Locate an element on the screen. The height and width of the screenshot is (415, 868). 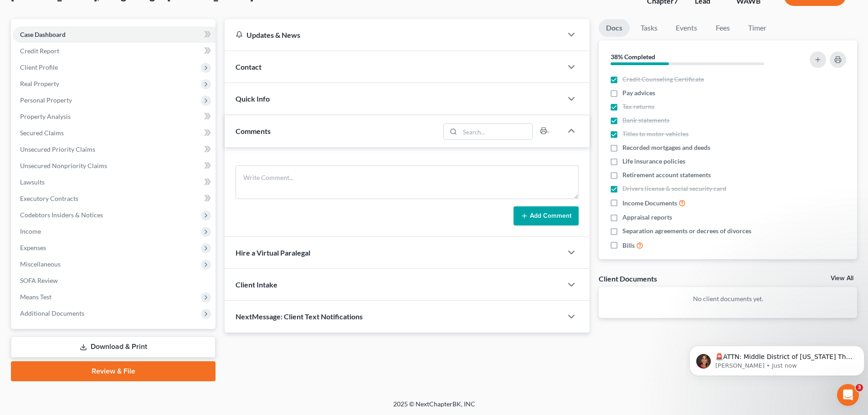
a: View All is located at coordinates (842, 278).